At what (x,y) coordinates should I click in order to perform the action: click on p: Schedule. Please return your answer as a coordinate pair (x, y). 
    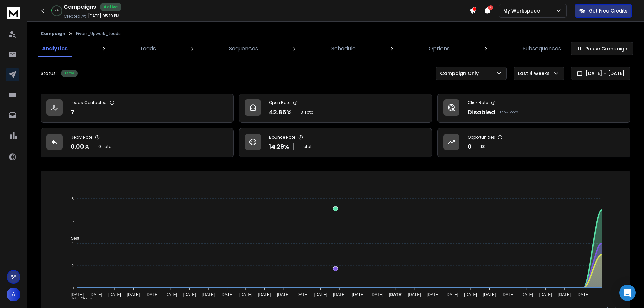
    Looking at the image, I should click on (343, 49).